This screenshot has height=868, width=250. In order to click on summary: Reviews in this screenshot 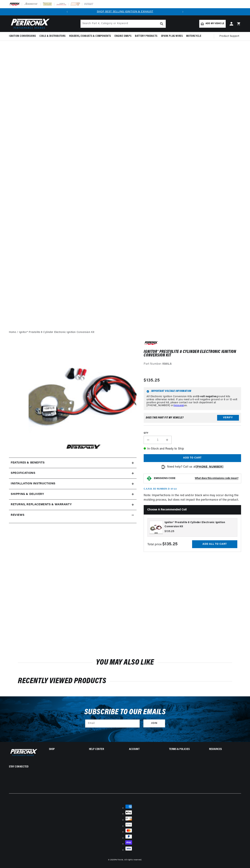, I will do `click(73, 516)`.